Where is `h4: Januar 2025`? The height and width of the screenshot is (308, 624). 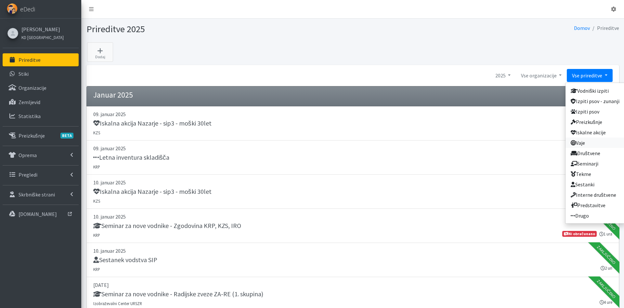
h4: Januar 2025 is located at coordinates (113, 95).